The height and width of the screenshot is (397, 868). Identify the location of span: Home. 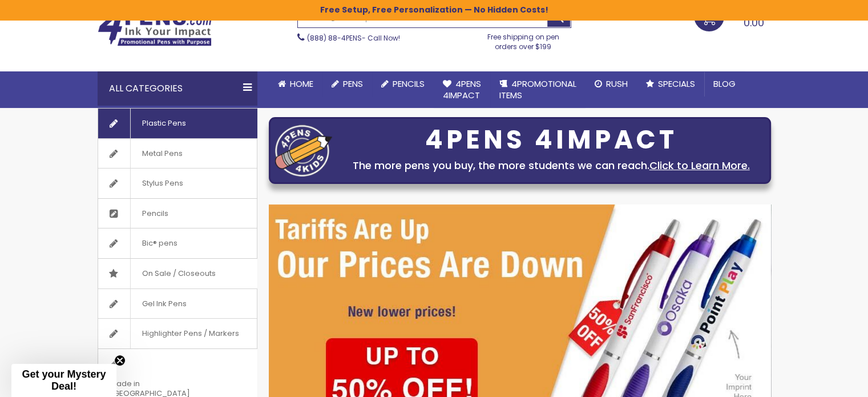
(301, 83).